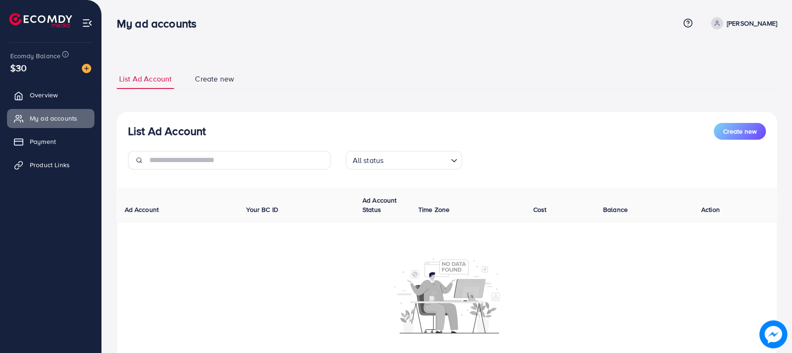 The width and height of the screenshot is (792, 353). What do you see at coordinates (434, 209) in the screenshot?
I see `span: Time Zone` at bounding box center [434, 209].